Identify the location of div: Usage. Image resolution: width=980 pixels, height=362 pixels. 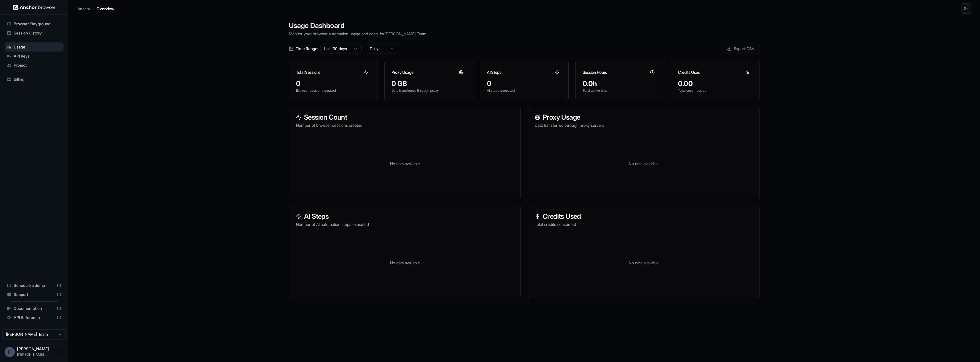
(34, 47).